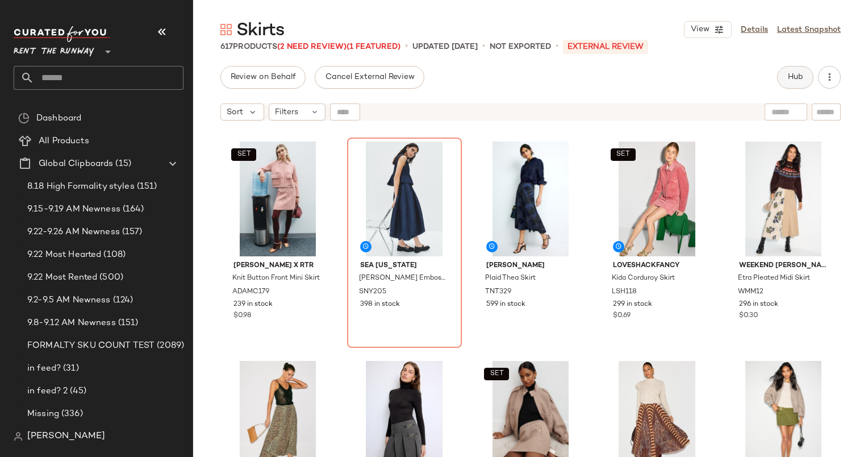 The width and height of the screenshot is (868, 457). I want to click on span: 9.8-9.12 AM Newness, so click(71, 322).